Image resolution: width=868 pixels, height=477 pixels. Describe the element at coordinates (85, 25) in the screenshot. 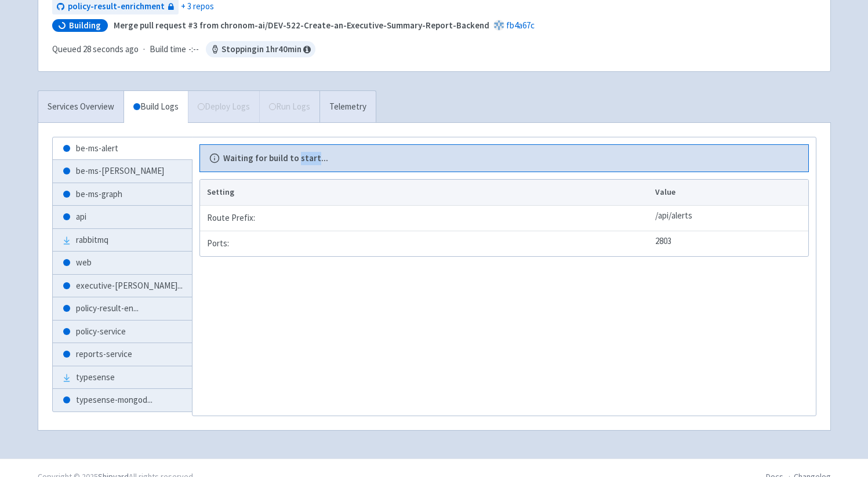

I see `span: Building` at that location.